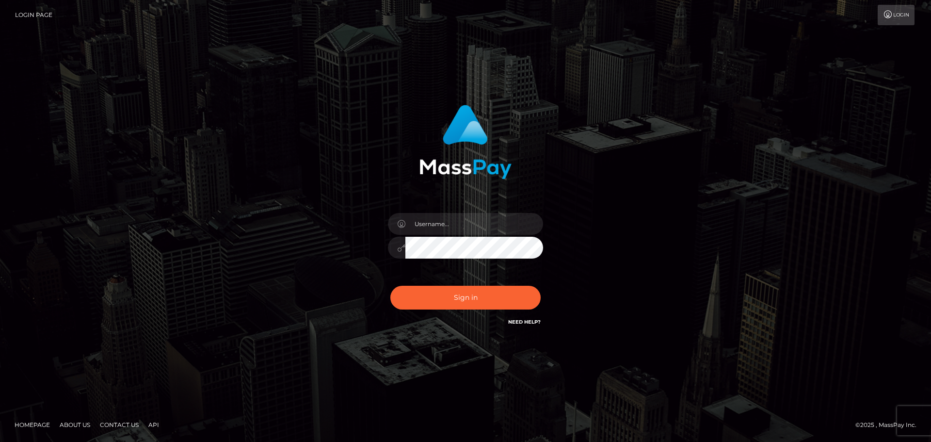 The image size is (931, 442). Describe the element at coordinates (896, 15) in the screenshot. I see `a: Login` at that location.